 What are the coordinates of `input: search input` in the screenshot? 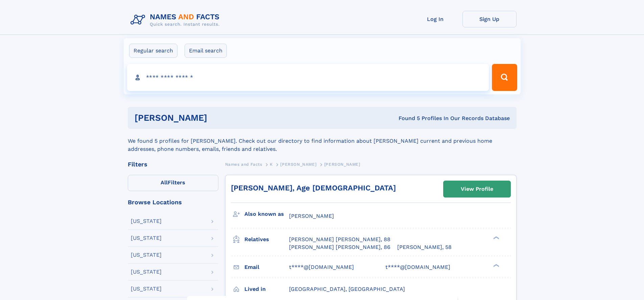 It's located at (308, 77).